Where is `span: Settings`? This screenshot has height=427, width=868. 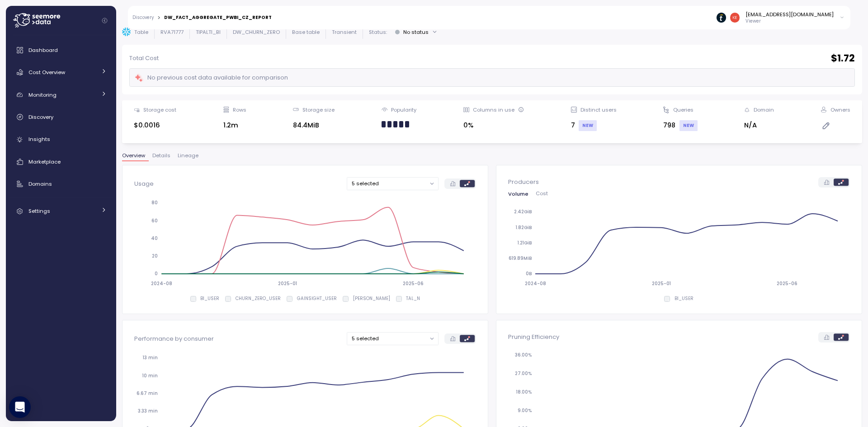 span: Settings is located at coordinates (39, 211).